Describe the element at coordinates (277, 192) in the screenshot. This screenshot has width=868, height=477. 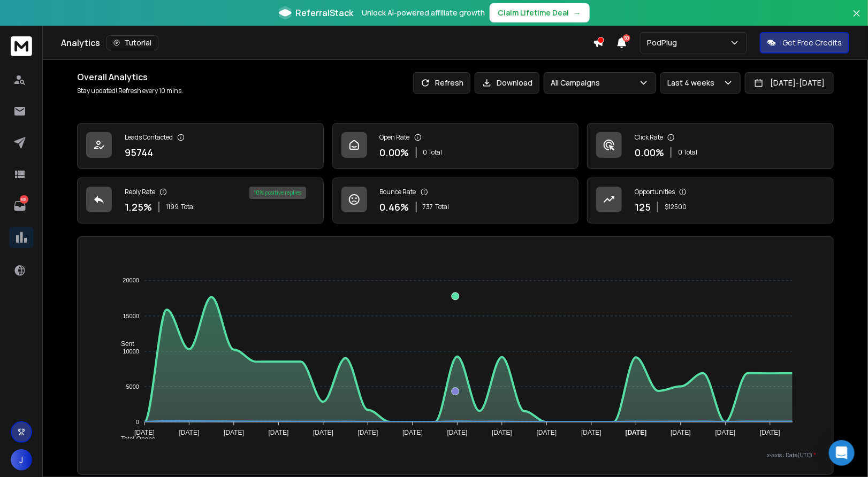
I see `div: 10 % positive replies` at that location.